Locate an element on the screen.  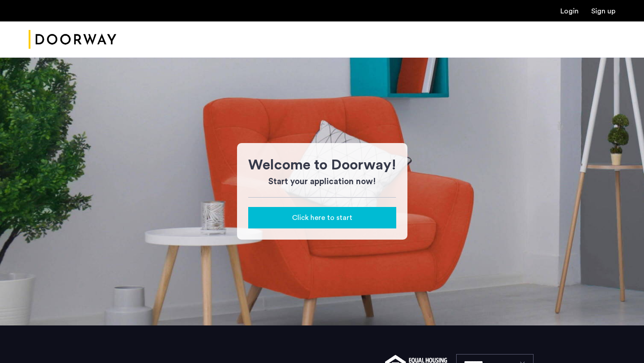
a: Login is located at coordinates (569, 11).